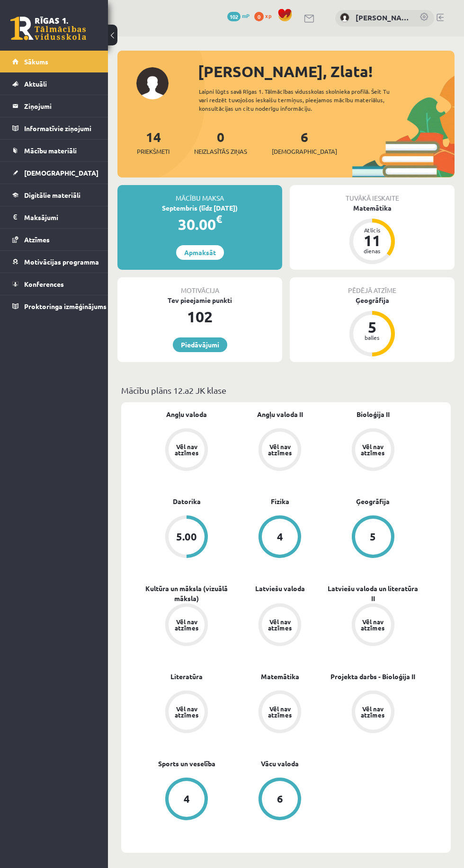 The height and width of the screenshot is (868, 464). Describe the element at coordinates (54, 240) in the screenshot. I see `a: Atzīmes` at that location.